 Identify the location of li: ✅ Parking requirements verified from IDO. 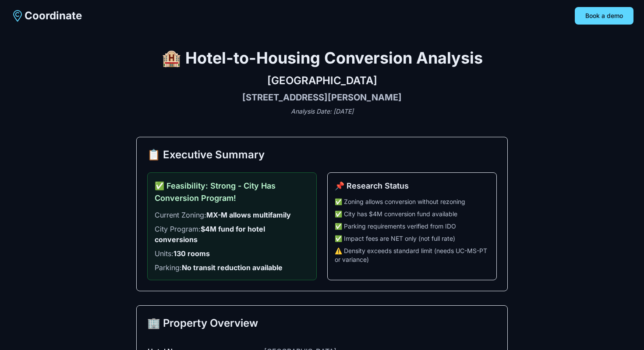
(412, 226).